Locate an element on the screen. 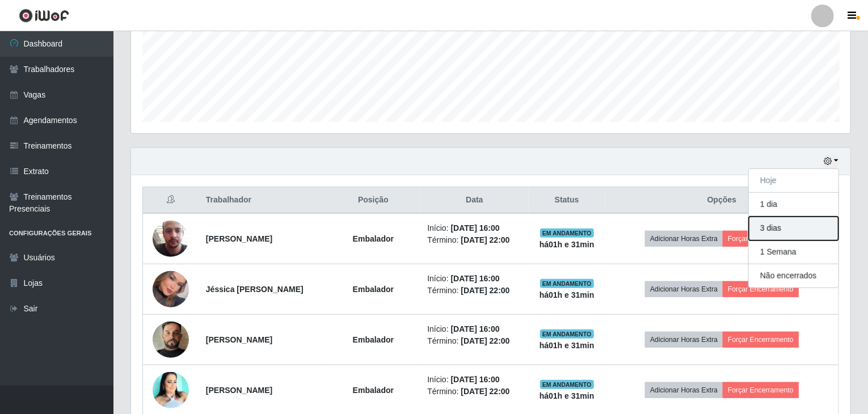 The height and width of the screenshot is (414, 868). button: Hoje is located at coordinates (794, 181).